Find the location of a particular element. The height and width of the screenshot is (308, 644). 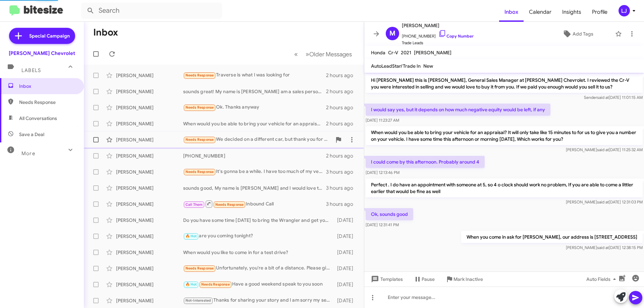

p: Perfect . I do have an appointment with someone at 5, so 4 o clock should work no problem, If you... is located at coordinates (504, 188).